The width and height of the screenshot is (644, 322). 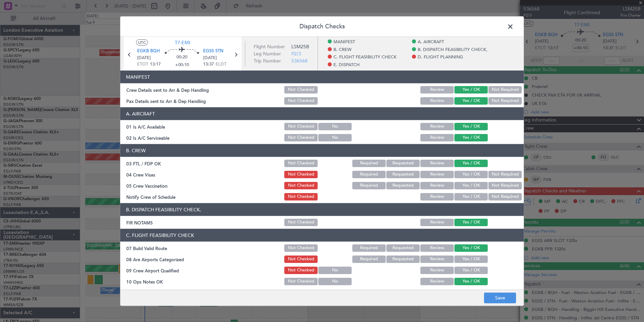 I want to click on header: Dispatch Checks, so click(x=322, y=27).